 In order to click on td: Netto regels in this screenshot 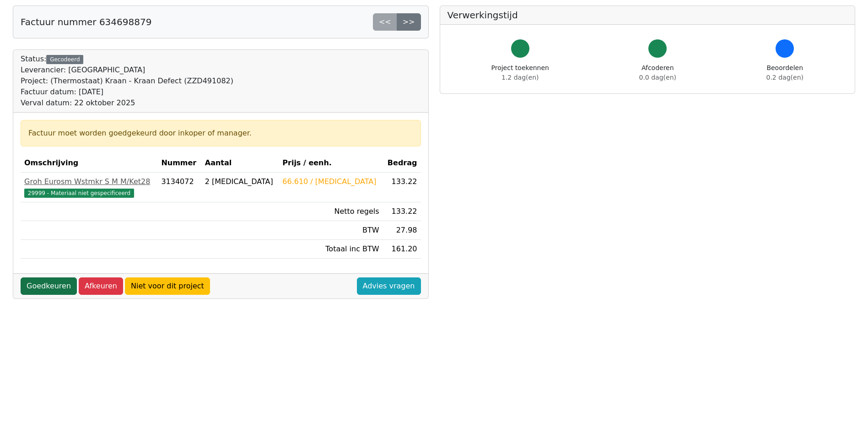, I will do `click(331, 212)`.